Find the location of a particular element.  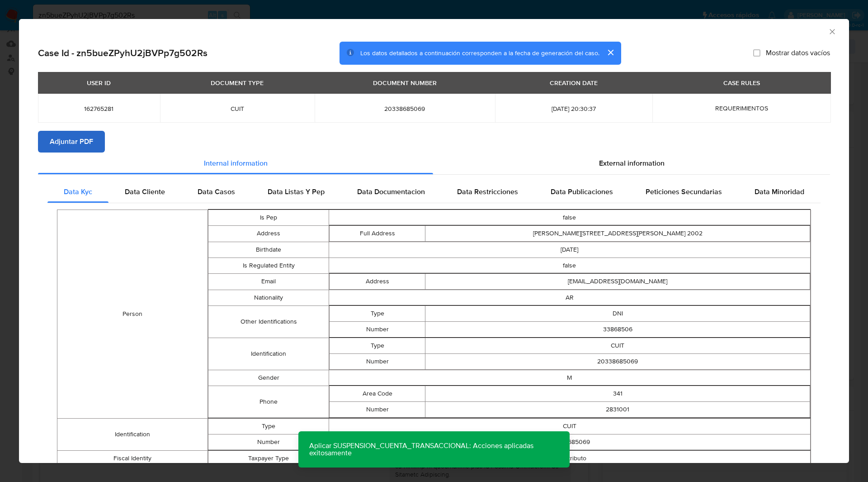

td: 2831001 is located at coordinates (617, 409).